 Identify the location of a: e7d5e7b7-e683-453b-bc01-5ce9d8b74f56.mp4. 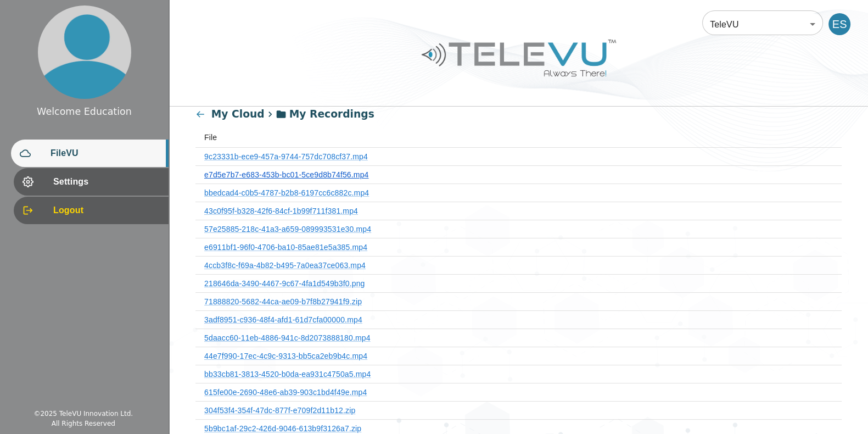
(286, 175).